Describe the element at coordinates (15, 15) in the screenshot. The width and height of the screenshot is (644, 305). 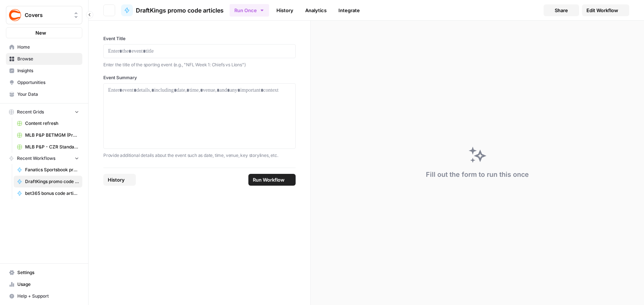
I see `img: Covers Logo` at that location.